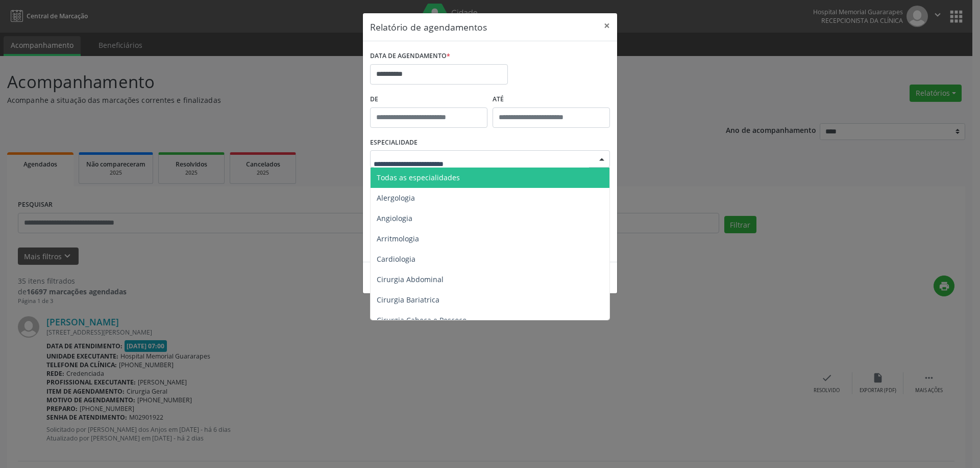 The image size is (980, 468). Describe the element at coordinates (398, 239) in the screenshot. I see `span: Arritmologia` at that location.